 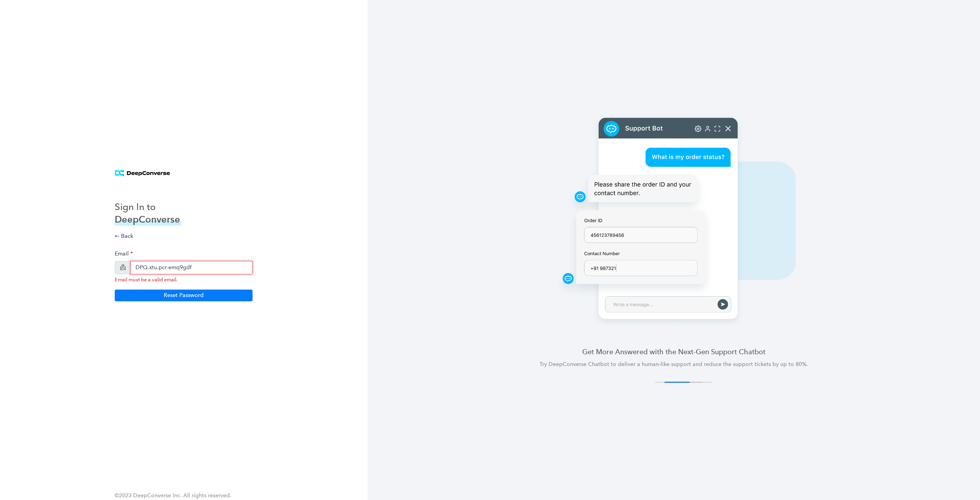 What do you see at coordinates (689, 382) in the screenshot?
I see `button: 3` at bounding box center [689, 382].